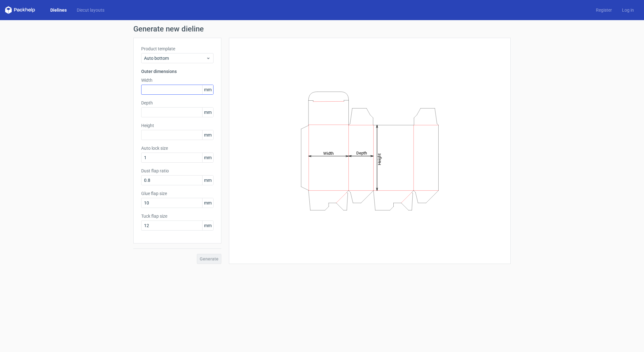  What do you see at coordinates (178, 103) in the screenshot?
I see `label: Depth` at bounding box center [178, 103].